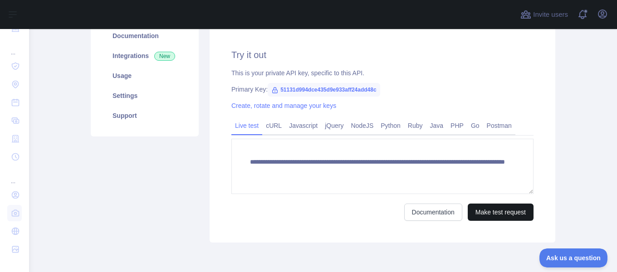  What do you see at coordinates (247, 126) in the screenshot?
I see `a: Live test` at bounding box center [247, 126].